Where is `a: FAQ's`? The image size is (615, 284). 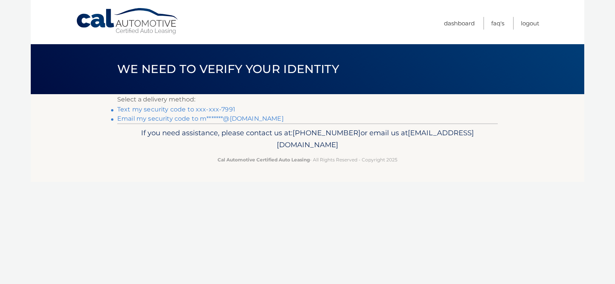
a: FAQ's is located at coordinates (498, 23).